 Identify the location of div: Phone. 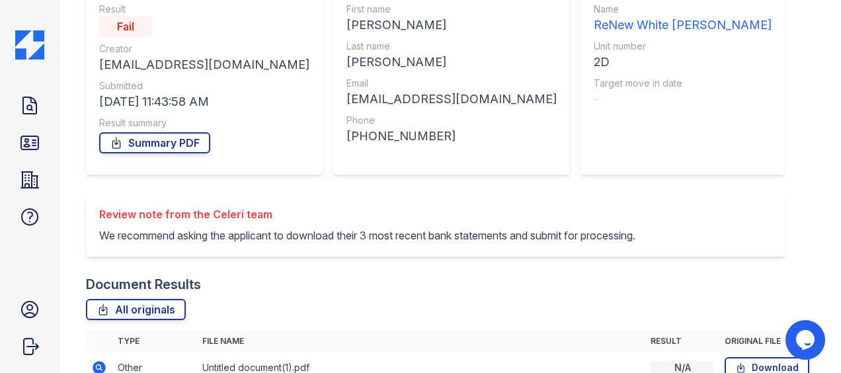
(451, 120).